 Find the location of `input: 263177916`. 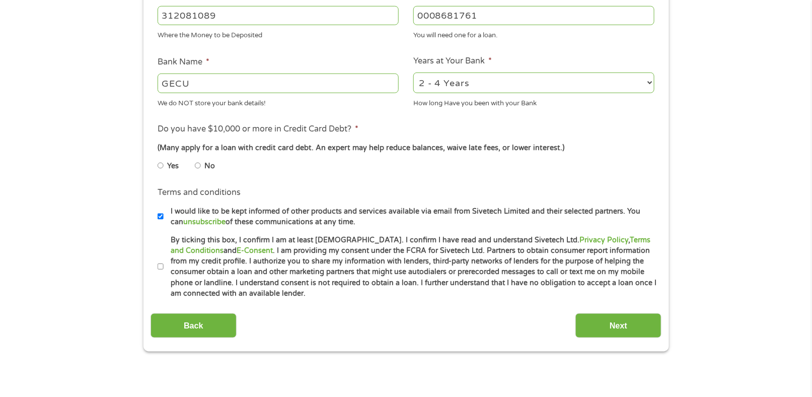

input: 263177916 is located at coordinates (278, 16).